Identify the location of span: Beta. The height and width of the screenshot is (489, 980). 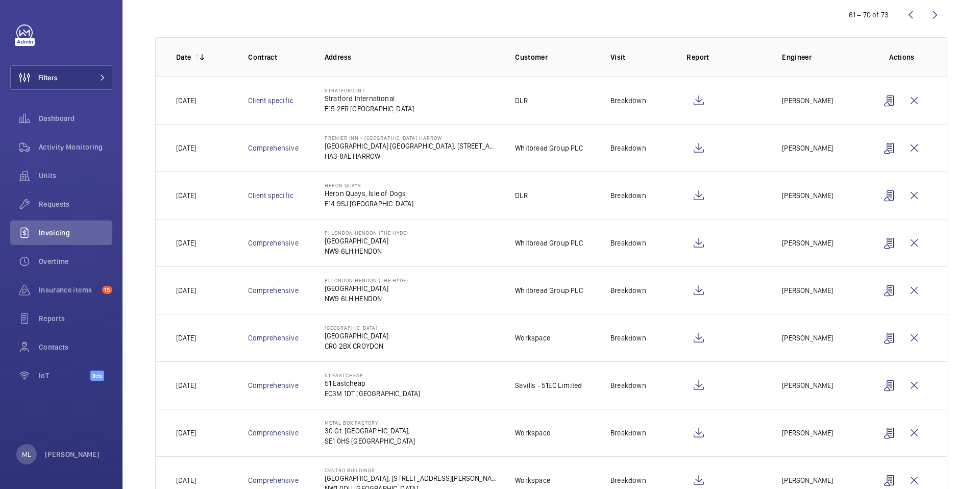
(97, 376).